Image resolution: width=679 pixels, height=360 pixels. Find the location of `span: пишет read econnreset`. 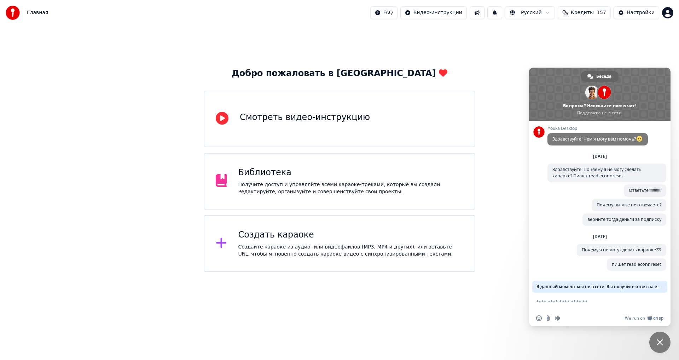

span: пишет read econnreset is located at coordinates (636, 264).